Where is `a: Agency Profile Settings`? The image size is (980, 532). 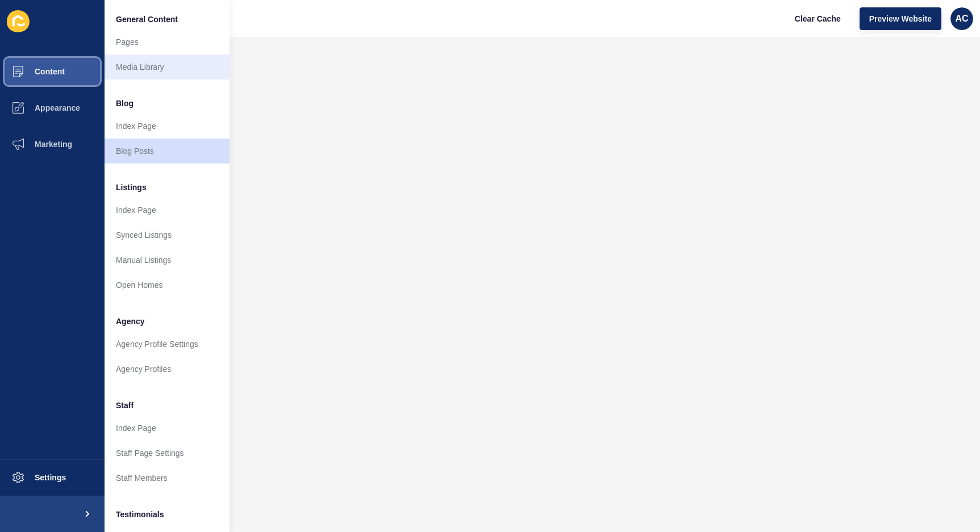 a: Agency Profile Settings is located at coordinates (167, 344).